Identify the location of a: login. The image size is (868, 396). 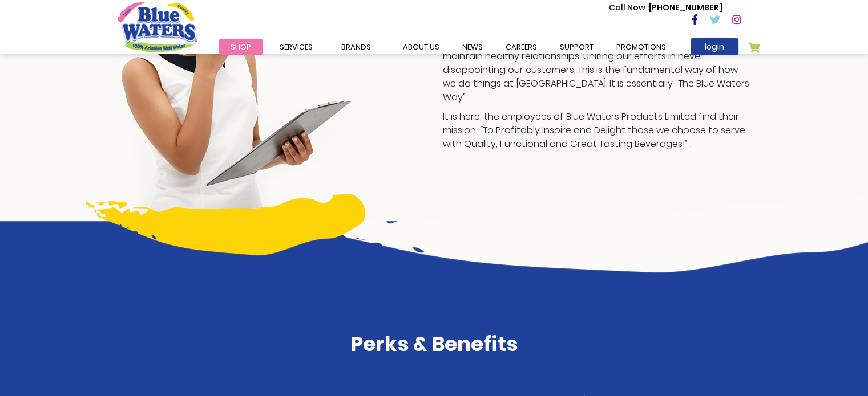
(715, 47).